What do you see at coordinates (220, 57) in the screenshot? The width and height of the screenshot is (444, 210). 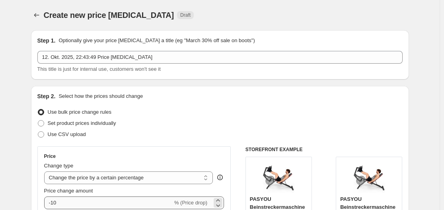 I see `input: 30% off holiday sale` at bounding box center [220, 57].